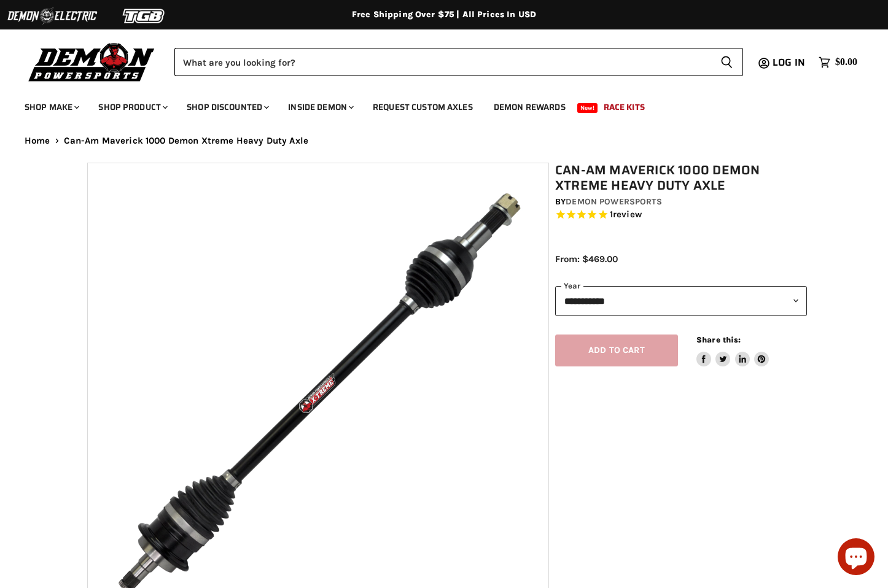 The image size is (888, 588). Describe the element at coordinates (837, 62) in the screenshot. I see `a: $0.00` at that location.